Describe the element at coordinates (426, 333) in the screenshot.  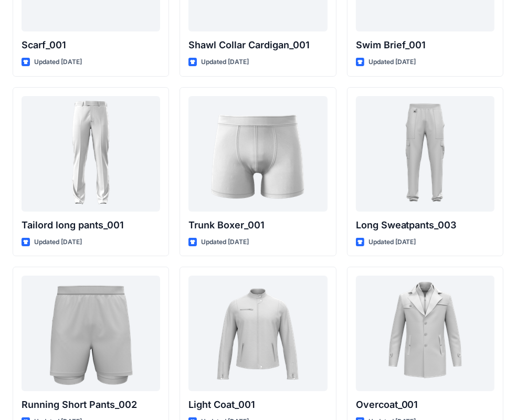
I see `a: Overcoat_001` at that location.